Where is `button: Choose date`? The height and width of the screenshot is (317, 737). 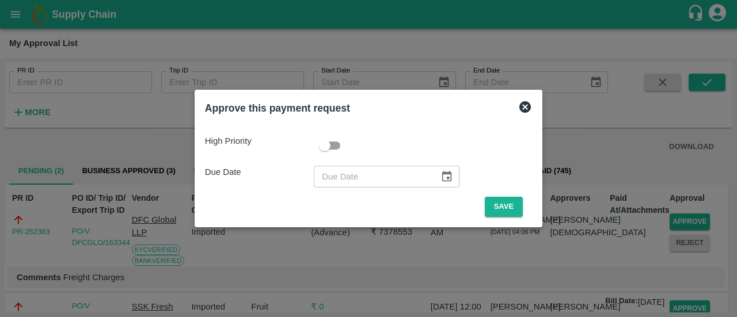 button: Choose date is located at coordinates (447, 177).